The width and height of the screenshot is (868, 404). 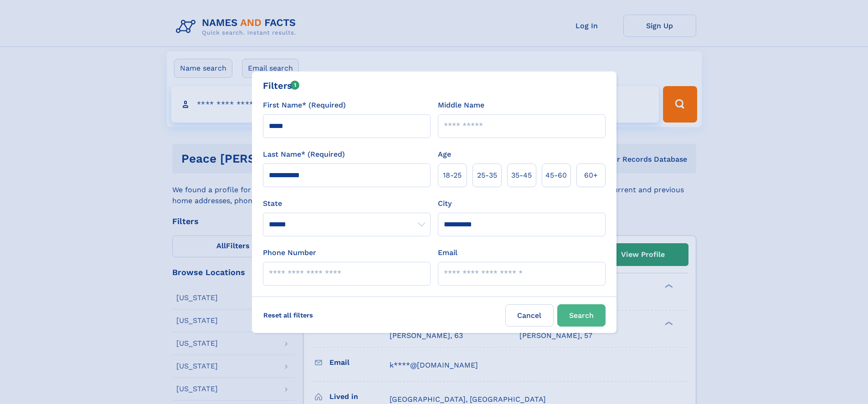 I want to click on div: Filters, so click(x=281, y=86).